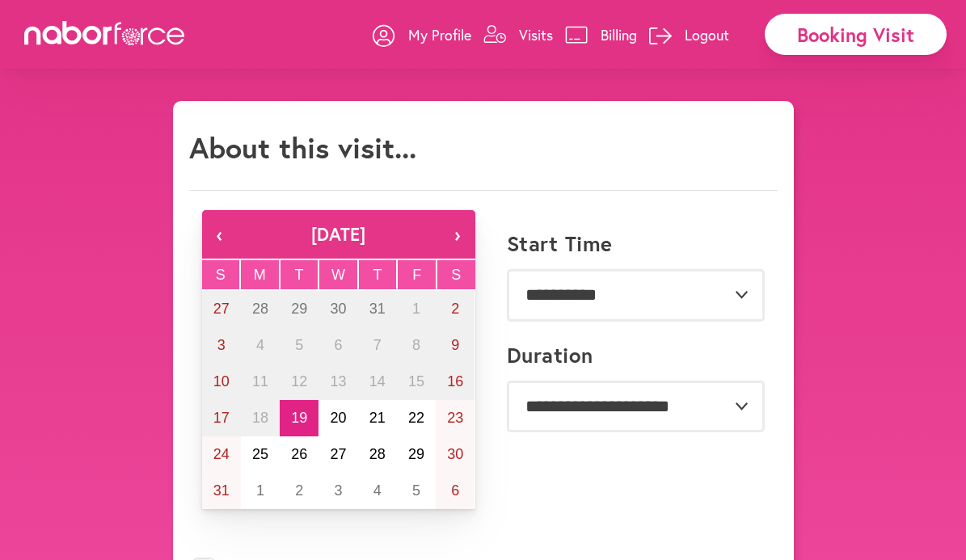 This screenshot has height=560, width=966. I want to click on button: August 2, 2025, so click(455, 309).